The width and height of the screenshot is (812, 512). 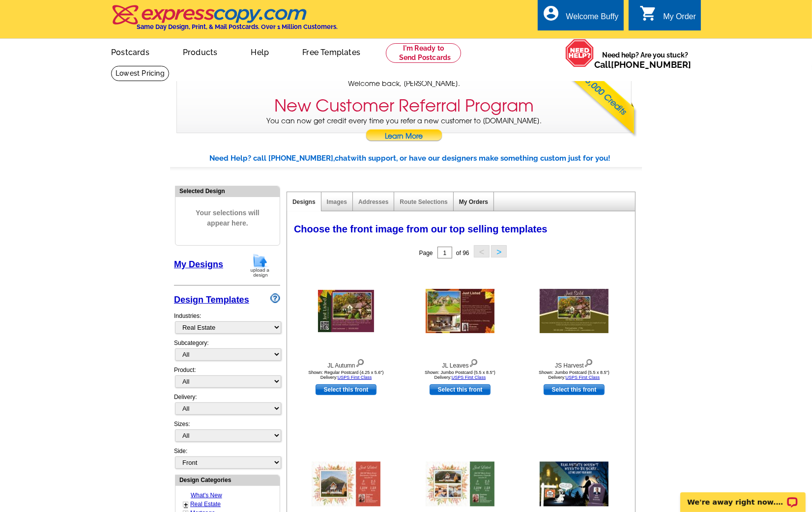 I want to click on a: Same Day Design, Print, & Mail Postcards. Over 1 Million Customers., so click(x=224, y=21).